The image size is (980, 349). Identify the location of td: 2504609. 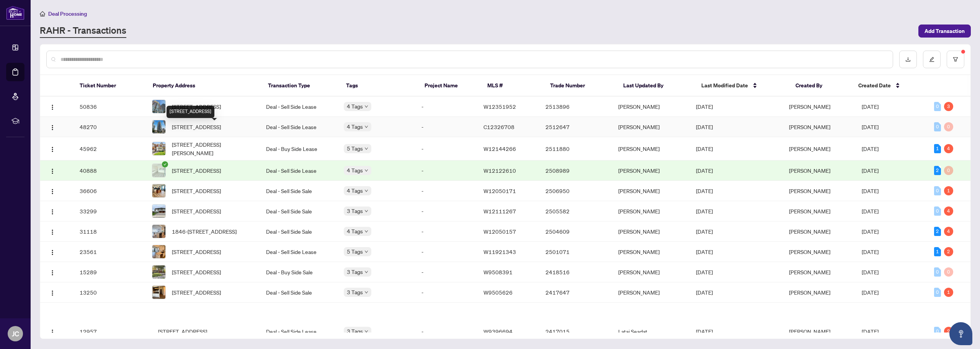
(576, 231).